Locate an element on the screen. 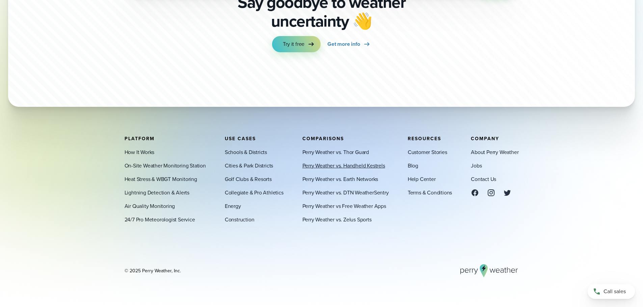 The image size is (643, 307). a: Energy is located at coordinates (233, 206).